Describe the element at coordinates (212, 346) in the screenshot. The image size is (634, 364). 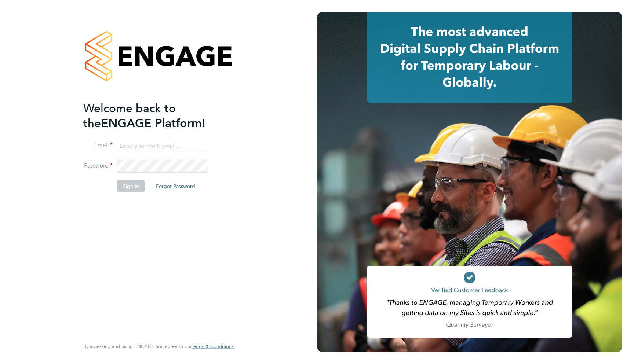
I see `span: Terms & Conditions` at that location.